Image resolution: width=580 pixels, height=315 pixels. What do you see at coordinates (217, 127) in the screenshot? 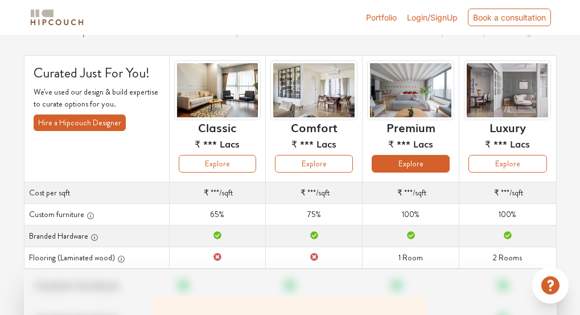
I see `h6: Classic` at bounding box center [217, 127].